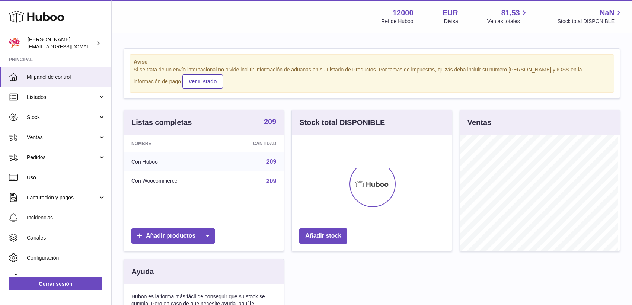  I want to click on a: Ver Listado, so click(203, 82).